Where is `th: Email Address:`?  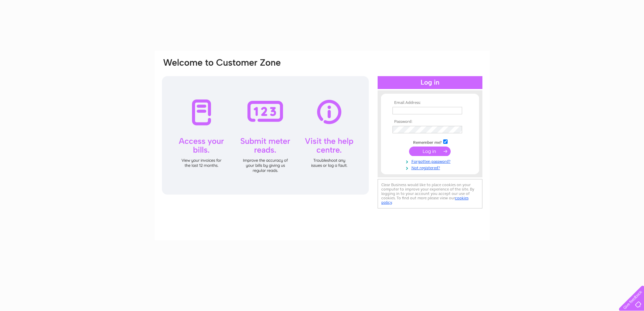
th: Email Address: is located at coordinates (430, 103).